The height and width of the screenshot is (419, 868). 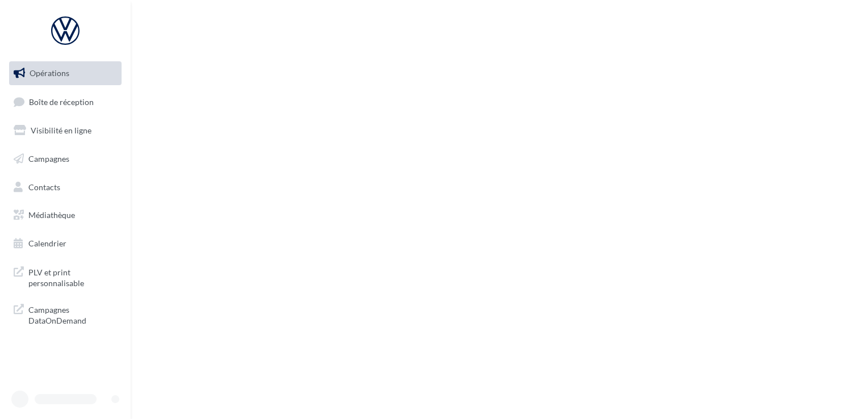 What do you see at coordinates (61, 101) in the screenshot?
I see `span: Boîte de réception` at bounding box center [61, 101].